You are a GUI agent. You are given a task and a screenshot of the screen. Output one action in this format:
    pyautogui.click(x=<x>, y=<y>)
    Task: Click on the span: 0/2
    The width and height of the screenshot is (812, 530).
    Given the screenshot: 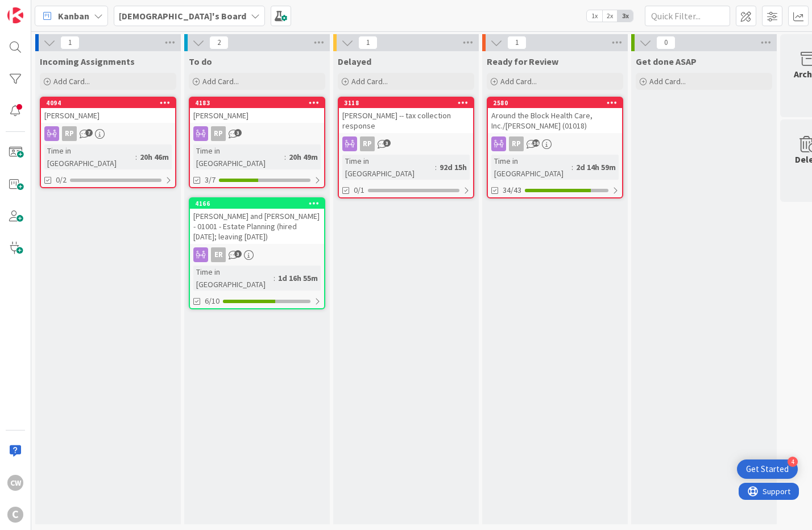 What is the action you would take?
    pyautogui.click(x=61, y=180)
    